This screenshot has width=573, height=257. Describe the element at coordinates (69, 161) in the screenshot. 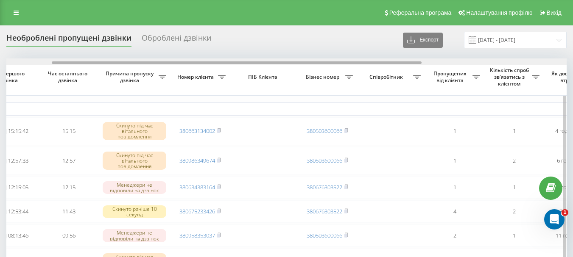

I see `td: 12:57` at that location.